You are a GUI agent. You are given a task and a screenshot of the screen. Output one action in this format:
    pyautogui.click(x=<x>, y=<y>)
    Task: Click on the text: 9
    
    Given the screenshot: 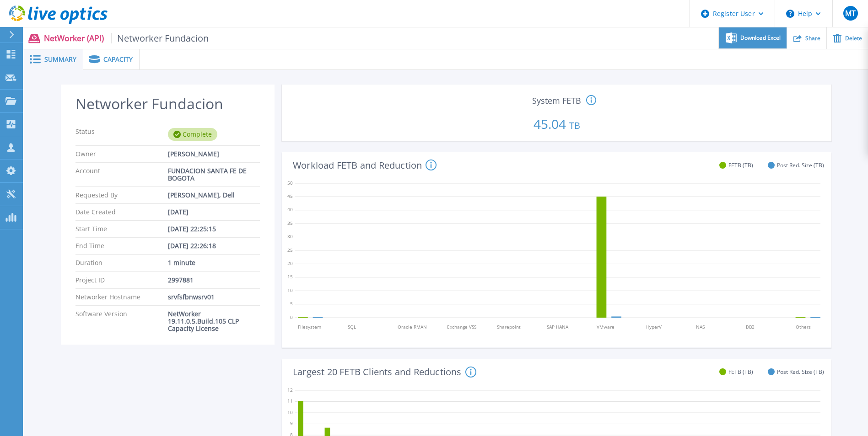 What is the action you would take?
    pyautogui.click(x=291, y=424)
    